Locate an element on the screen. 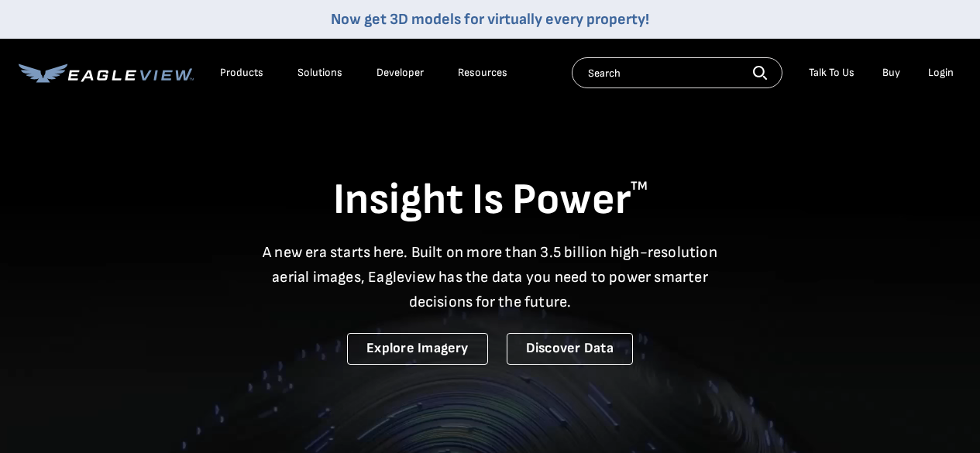 This screenshot has height=453, width=980. div: Talk To Us is located at coordinates (831, 73).